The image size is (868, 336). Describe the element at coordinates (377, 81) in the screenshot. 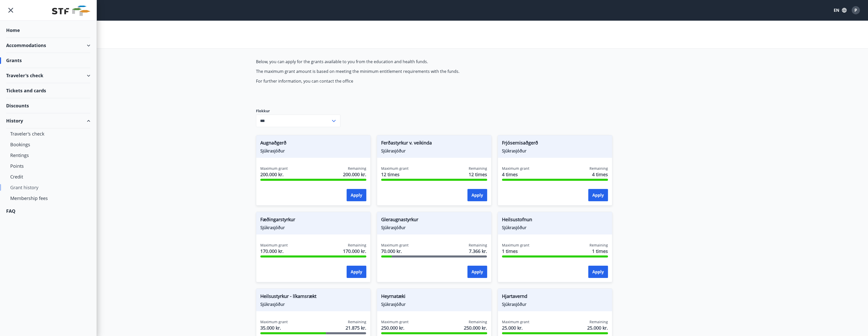

I see `p: For further information, you can contact the office` at that location.